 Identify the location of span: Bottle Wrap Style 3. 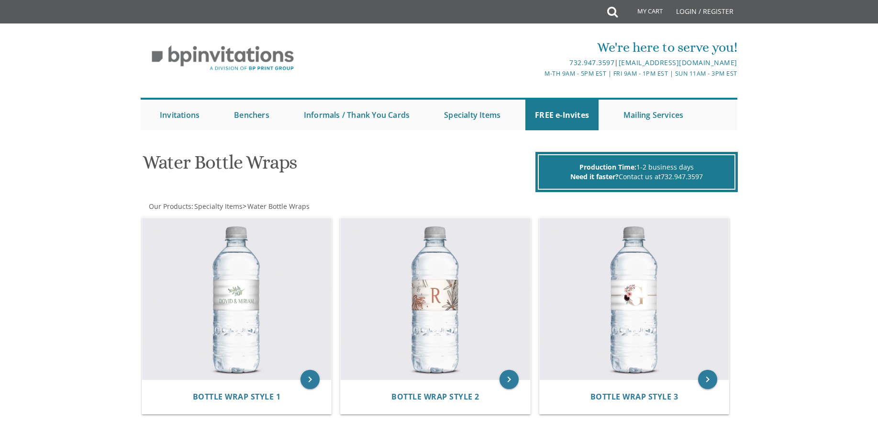
(635, 396).